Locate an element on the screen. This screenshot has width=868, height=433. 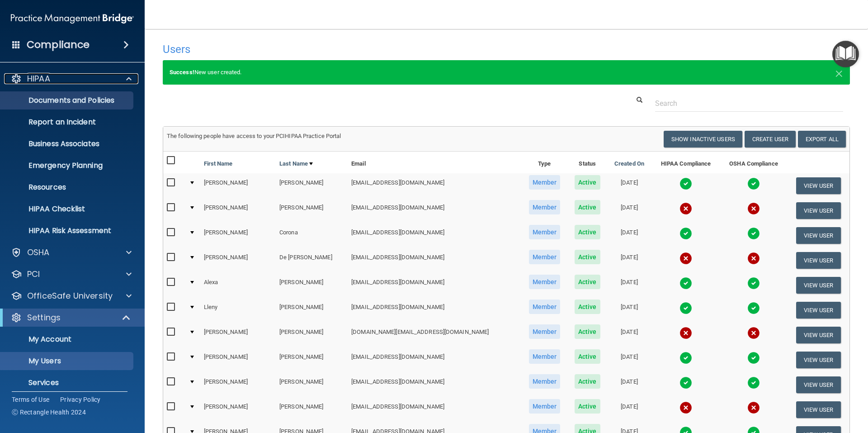
p: HIPAA Checklist is located at coordinates (67, 209).